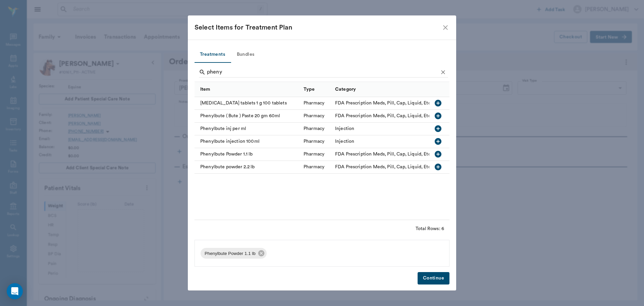 This screenshot has height=306, width=644. What do you see at coordinates (248, 167) in the screenshot?
I see `div: Phenylbute powder 2.2 lb` at bounding box center [248, 167].